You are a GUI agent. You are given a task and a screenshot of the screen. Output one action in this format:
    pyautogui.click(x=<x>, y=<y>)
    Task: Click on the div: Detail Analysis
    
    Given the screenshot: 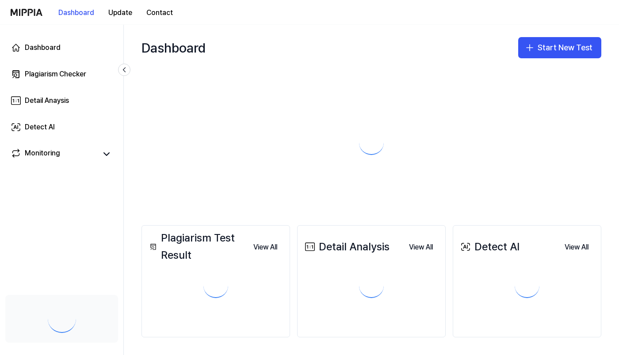 What is the action you would take?
    pyautogui.click(x=346, y=247)
    